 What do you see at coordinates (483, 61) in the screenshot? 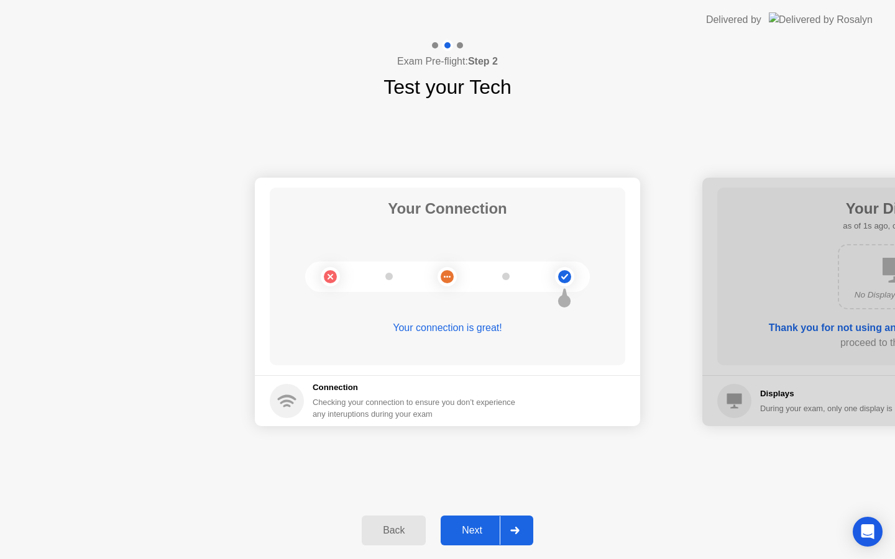
I see `b: Step 2` at bounding box center [483, 61].